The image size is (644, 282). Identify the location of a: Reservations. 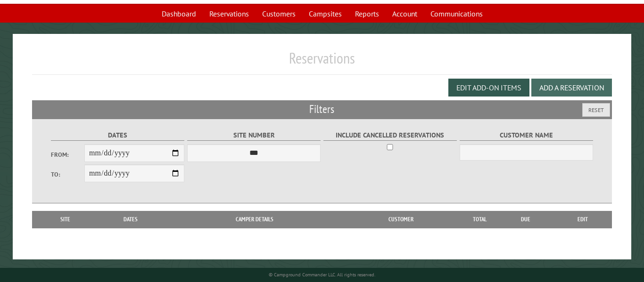
(229, 13).